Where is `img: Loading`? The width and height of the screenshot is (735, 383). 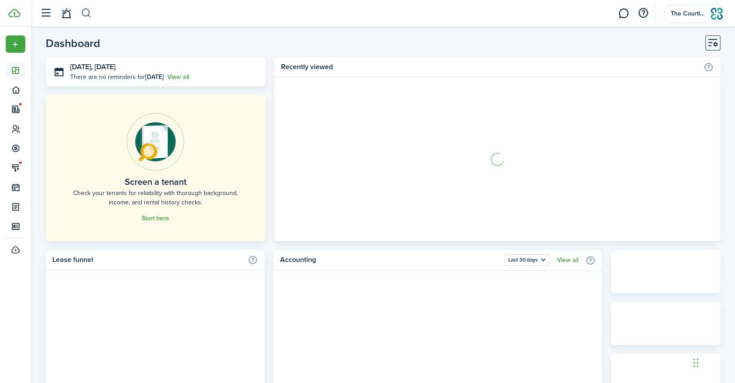
img: Loading is located at coordinates (497, 159).